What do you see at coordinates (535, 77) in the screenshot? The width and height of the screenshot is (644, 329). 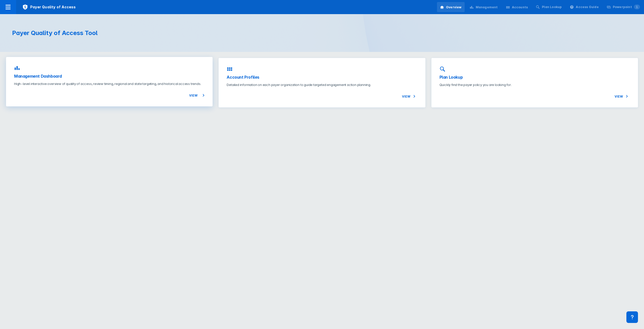 I see `h3: Plan Lookup` at bounding box center [535, 77].